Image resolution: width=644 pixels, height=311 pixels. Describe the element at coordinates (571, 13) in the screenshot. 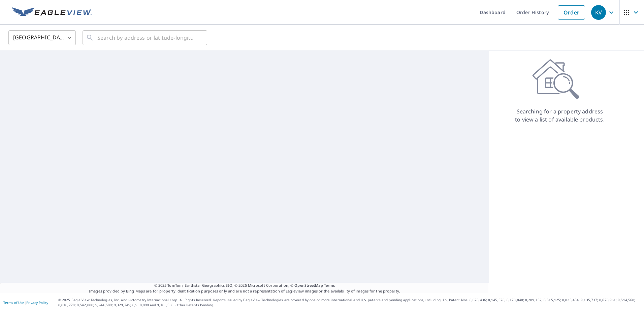

I see `a: Order` at that location.